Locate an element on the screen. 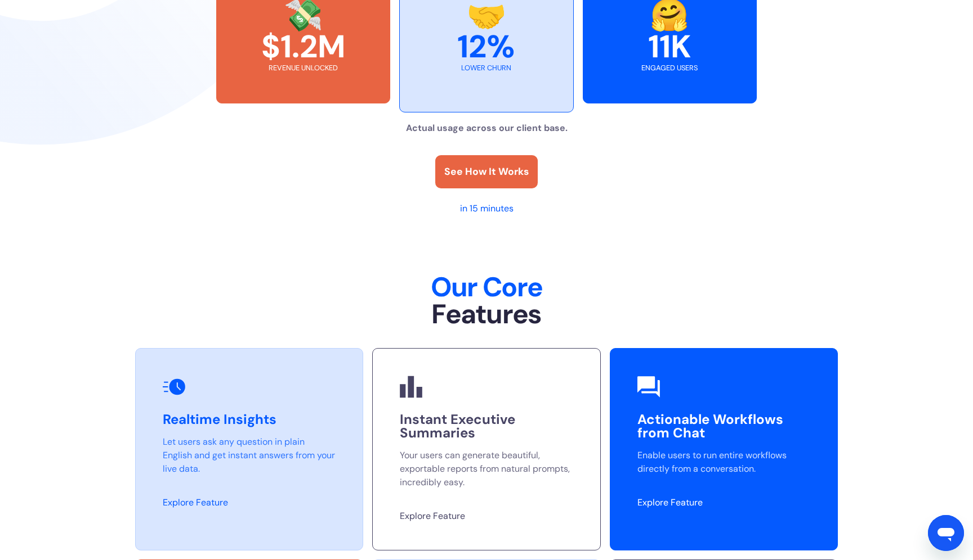 This screenshot has height=560, width=973. h3: Instant Executive Summaries is located at coordinates (486, 427).